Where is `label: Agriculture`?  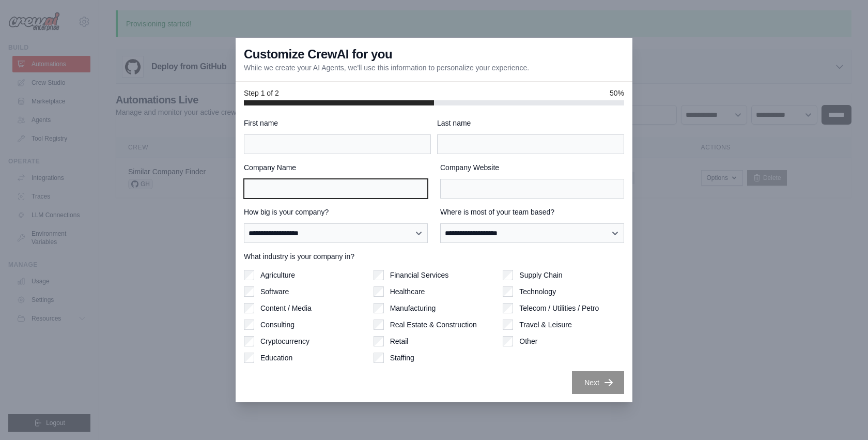
label: Agriculture is located at coordinates (278, 275).